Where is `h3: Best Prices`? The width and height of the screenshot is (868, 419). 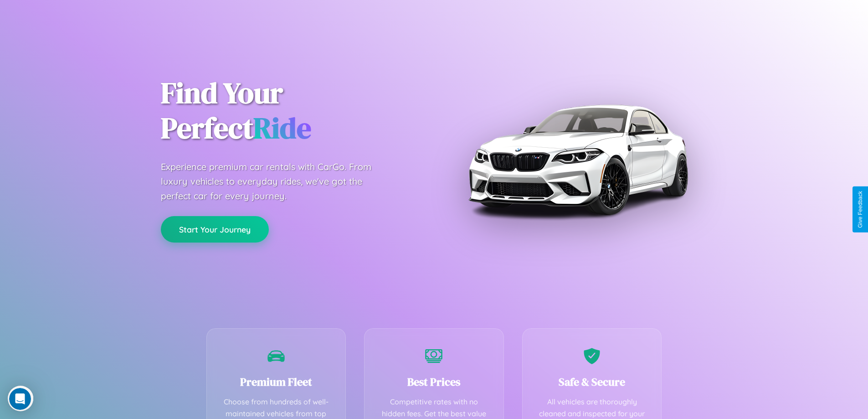
h3: Best Prices is located at coordinates (434, 382).